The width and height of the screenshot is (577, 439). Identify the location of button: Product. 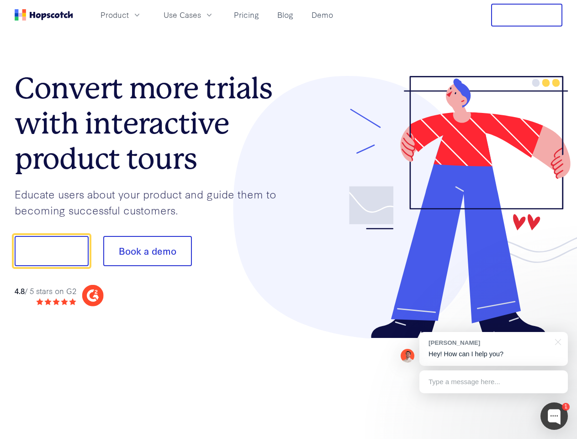
(121, 15).